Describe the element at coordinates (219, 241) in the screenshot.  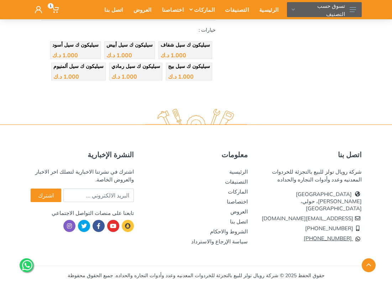
I see `a: سياسة الإرجاع والاسترداد` at that location.